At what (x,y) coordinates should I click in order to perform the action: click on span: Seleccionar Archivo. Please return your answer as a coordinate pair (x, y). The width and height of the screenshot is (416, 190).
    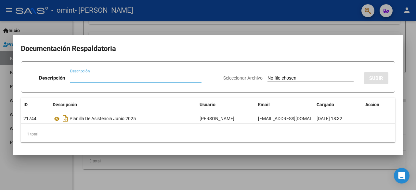
    Looking at the image, I should click on (243, 78).